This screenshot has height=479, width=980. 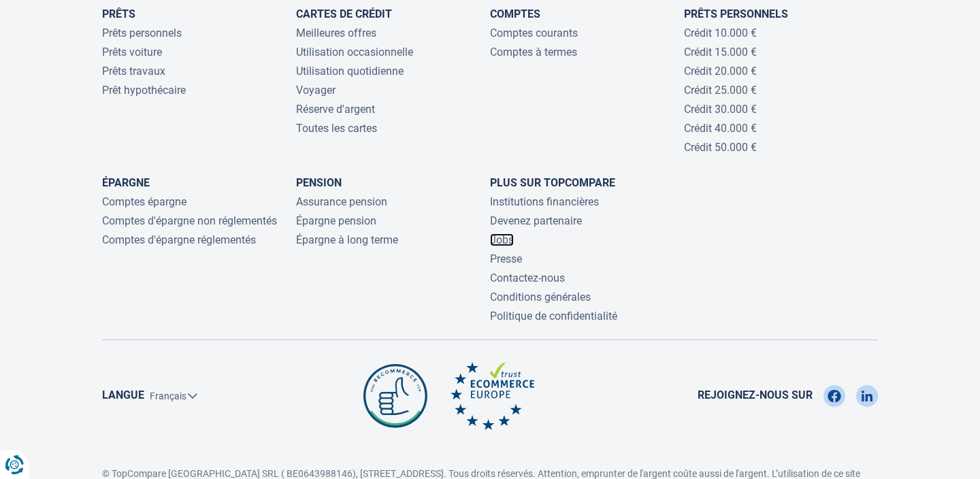 I want to click on a: Prêts voiture, so click(x=132, y=52).